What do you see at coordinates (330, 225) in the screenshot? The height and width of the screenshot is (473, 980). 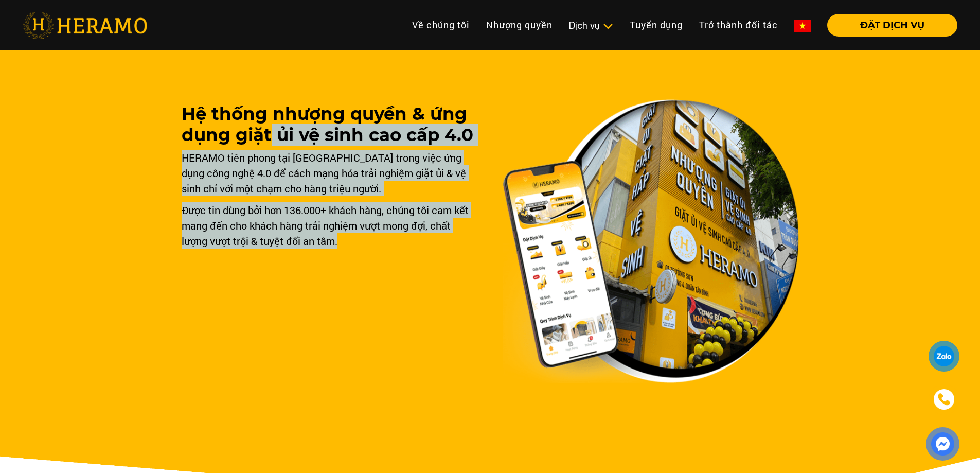 I see `div: Được tin dùng bởi hơn 136.000+ khách hàng, chúng tôi cam kết mang đến cho khách hàng trải nghiệm ...` at bounding box center [330, 225].